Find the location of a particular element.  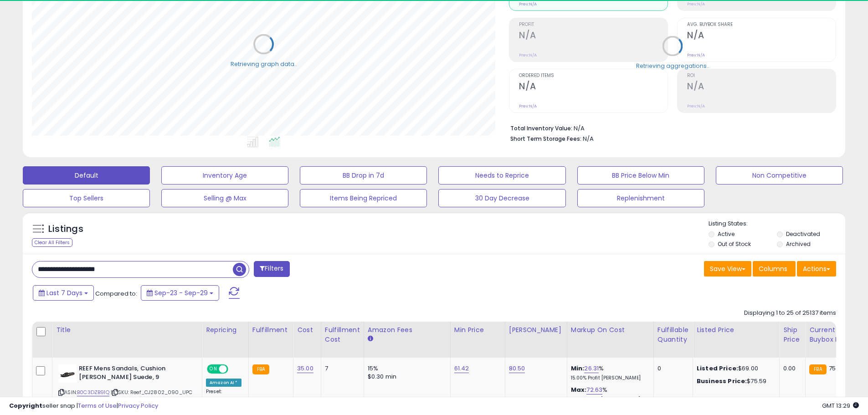

a: 80.50 is located at coordinates (517, 369).